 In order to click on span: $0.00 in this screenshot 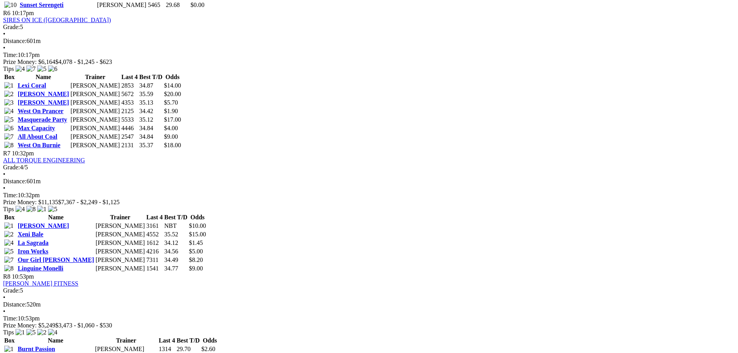, I will do `click(198, 5)`.